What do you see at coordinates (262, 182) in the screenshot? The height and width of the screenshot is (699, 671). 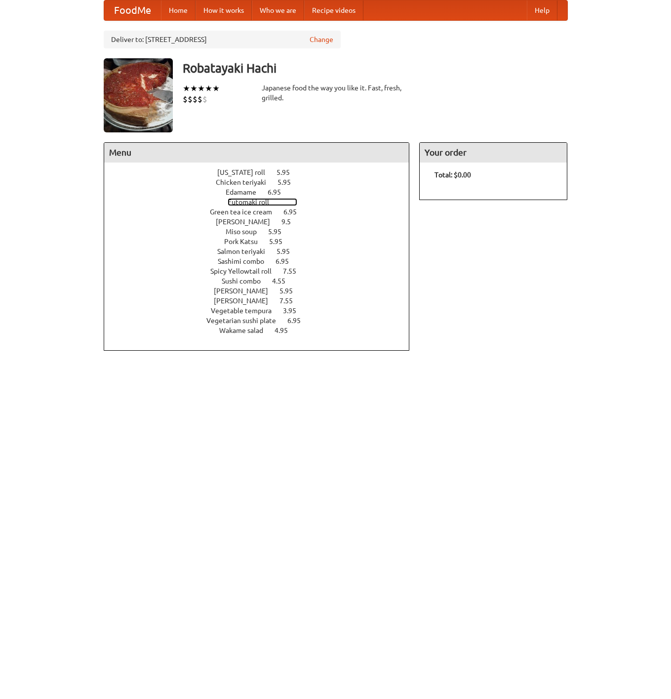 I see `a: Chicken teriyaki 5.95` at bounding box center [262, 182].